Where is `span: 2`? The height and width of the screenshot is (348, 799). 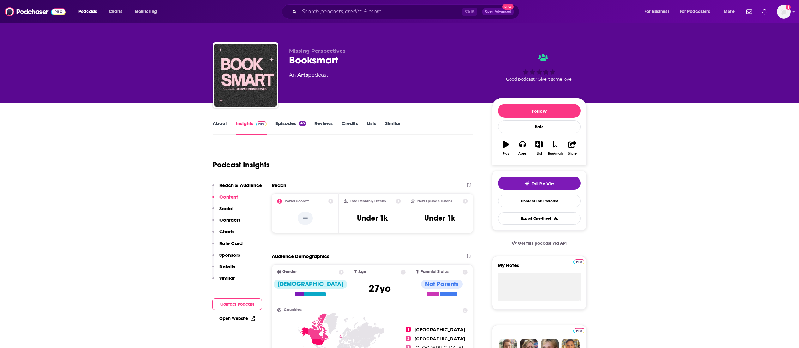
span: 2 is located at coordinates (408, 339).